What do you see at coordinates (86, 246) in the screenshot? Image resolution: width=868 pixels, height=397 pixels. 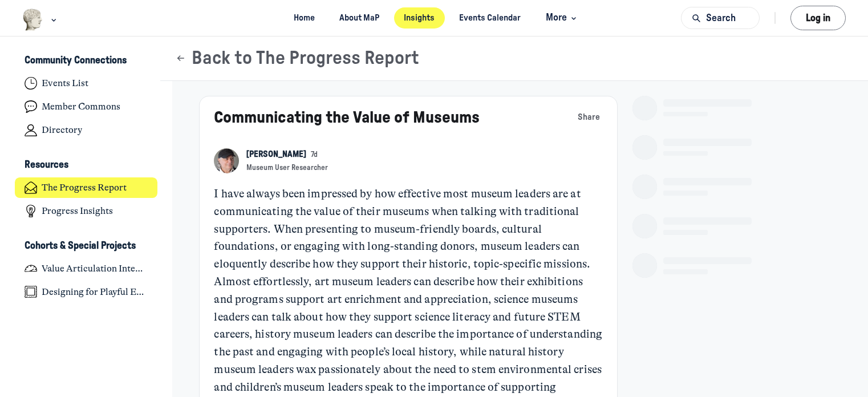 I see `button: Cohorts & Special ProjectsCollapse space` at bounding box center [86, 246].